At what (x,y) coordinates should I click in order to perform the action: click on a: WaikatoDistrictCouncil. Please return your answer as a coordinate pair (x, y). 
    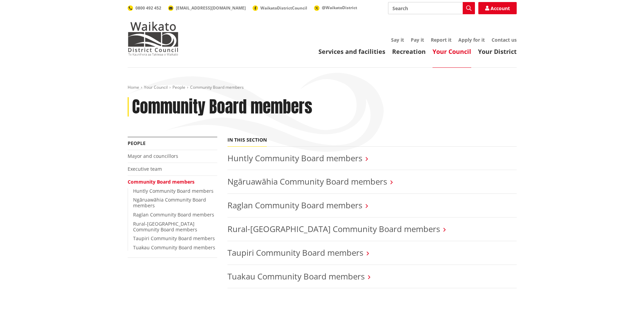
    Looking at the image, I should click on (280, 8).